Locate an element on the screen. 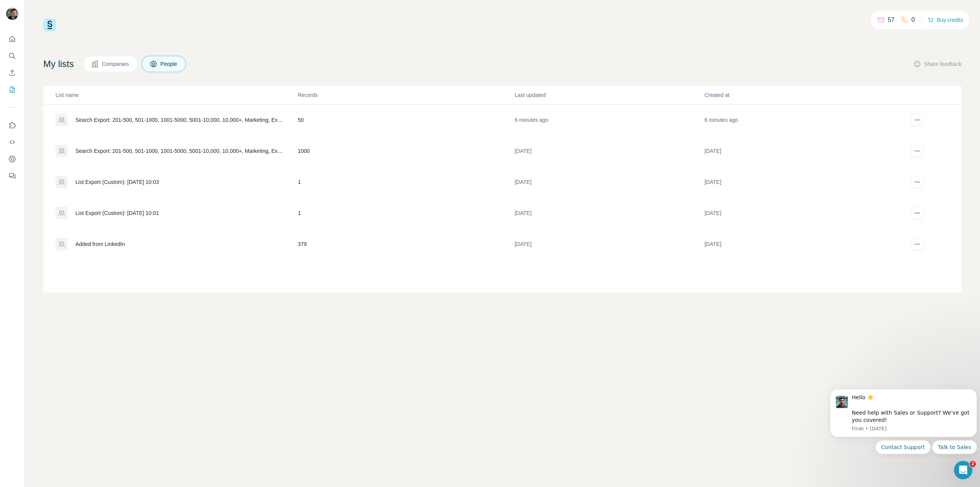  td: 379 is located at coordinates (406, 244).